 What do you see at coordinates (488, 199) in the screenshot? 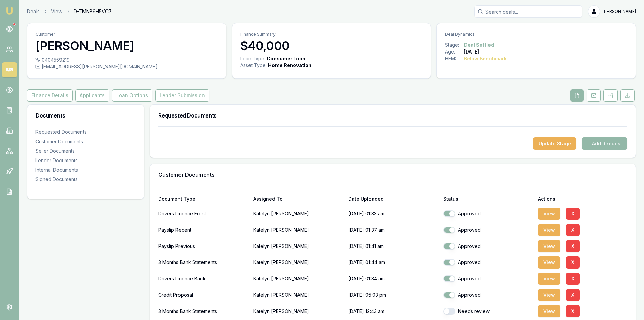
I see `div: Status` at bounding box center [488, 199].